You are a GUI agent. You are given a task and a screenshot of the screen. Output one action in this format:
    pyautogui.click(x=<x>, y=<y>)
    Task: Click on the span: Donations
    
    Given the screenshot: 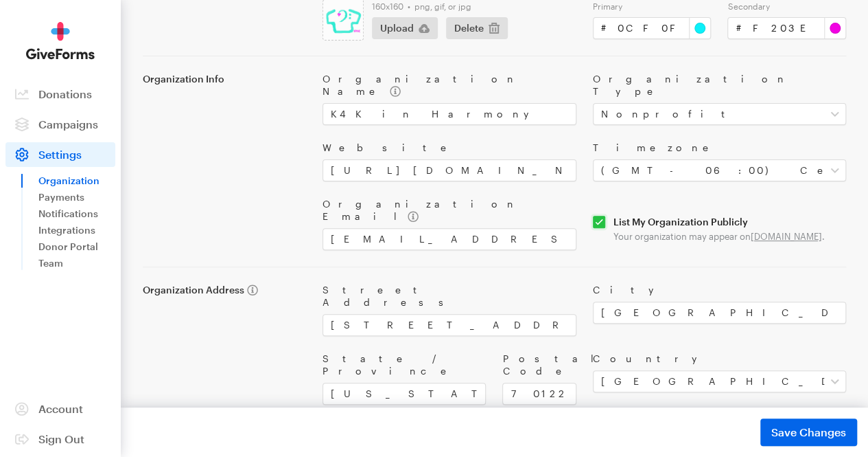 What is the action you would take?
    pyautogui.click(x=66, y=94)
    